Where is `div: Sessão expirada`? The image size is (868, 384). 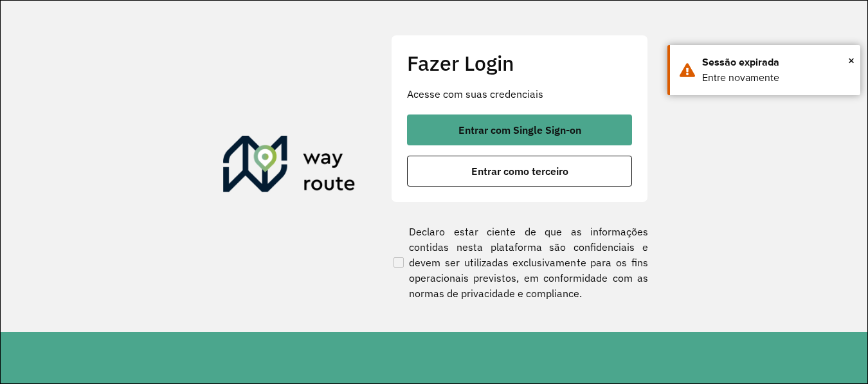 div: Sessão expirada is located at coordinates (776, 62).